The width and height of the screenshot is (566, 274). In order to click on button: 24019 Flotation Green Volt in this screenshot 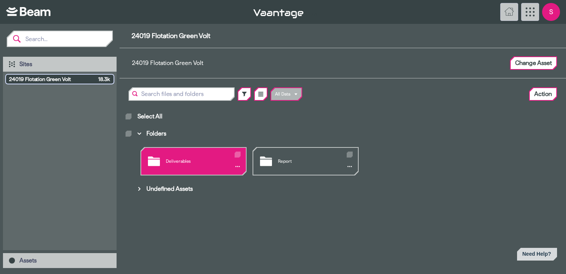, I will do `click(167, 63)`.